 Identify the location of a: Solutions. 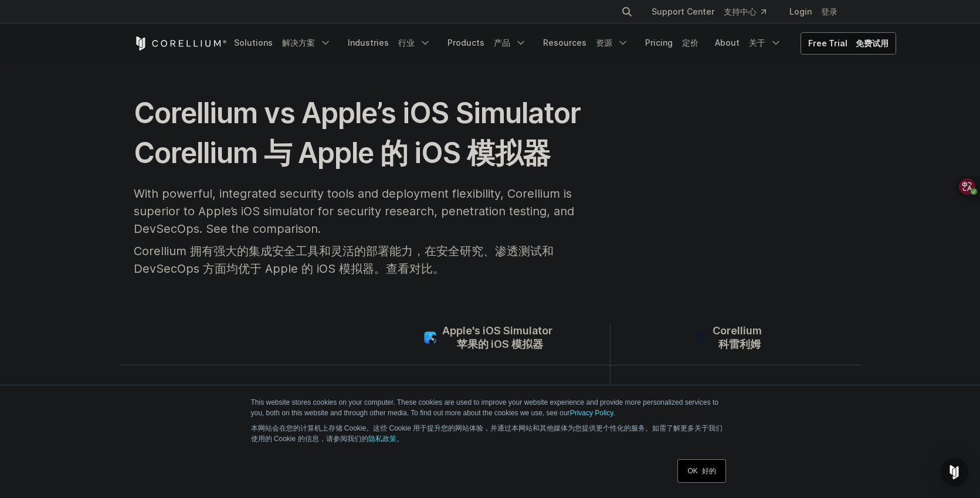
(283, 43).